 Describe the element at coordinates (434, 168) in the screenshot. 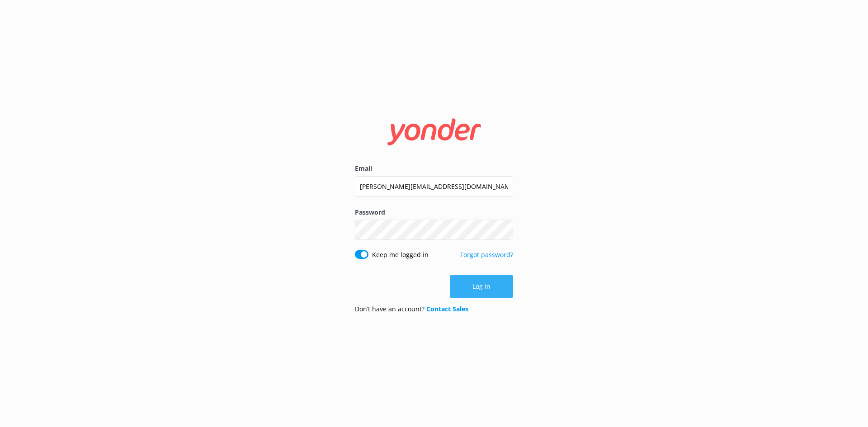

I see `label: Email` at that location.